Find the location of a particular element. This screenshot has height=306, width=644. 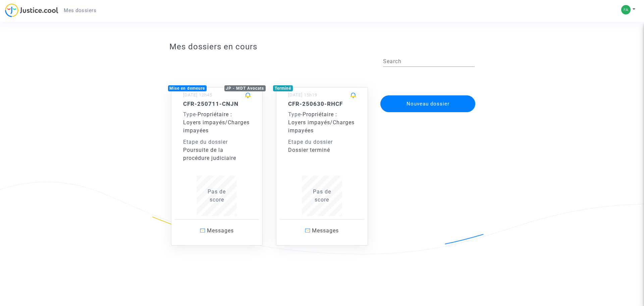

div: JP - MDT Avocats is located at coordinates (245, 88).